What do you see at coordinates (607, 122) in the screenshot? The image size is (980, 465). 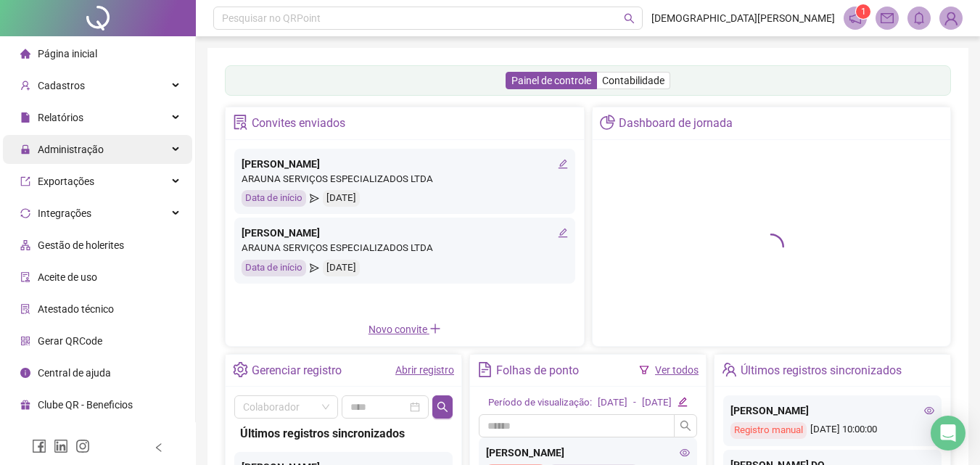 I see `span: pie-chart` at bounding box center [607, 122].